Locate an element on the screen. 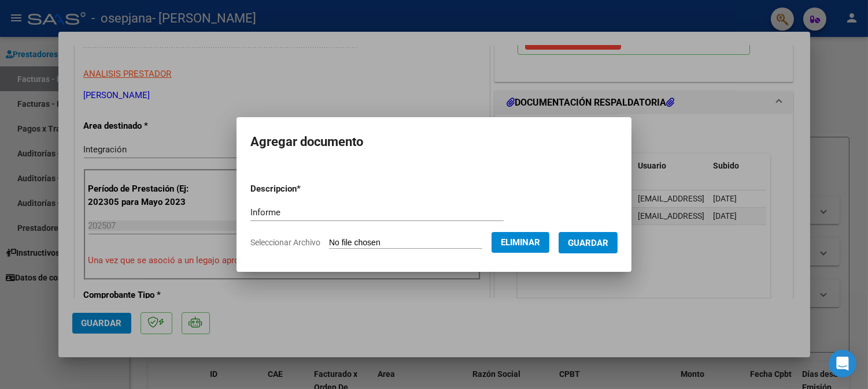  button: Guardar is located at coordinates (588, 242).